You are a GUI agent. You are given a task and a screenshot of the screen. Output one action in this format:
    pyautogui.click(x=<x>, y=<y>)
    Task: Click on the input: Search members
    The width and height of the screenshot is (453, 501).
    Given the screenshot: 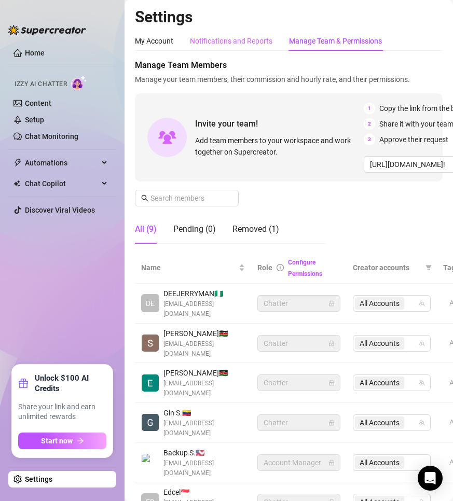 What is the action you would take?
    pyautogui.click(x=187, y=198)
    